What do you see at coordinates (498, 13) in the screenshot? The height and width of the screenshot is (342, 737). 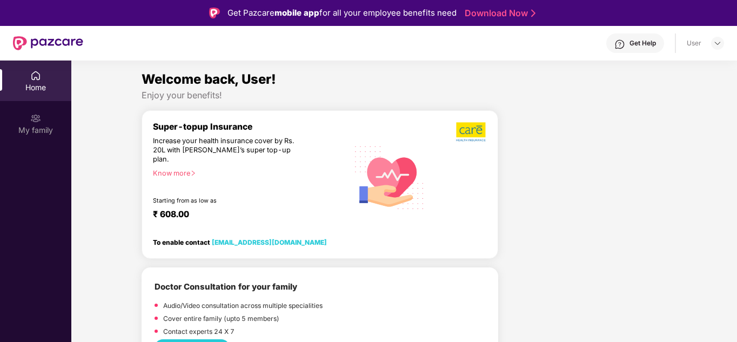 I see `a: Download Now` at bounding box center [498, 13].